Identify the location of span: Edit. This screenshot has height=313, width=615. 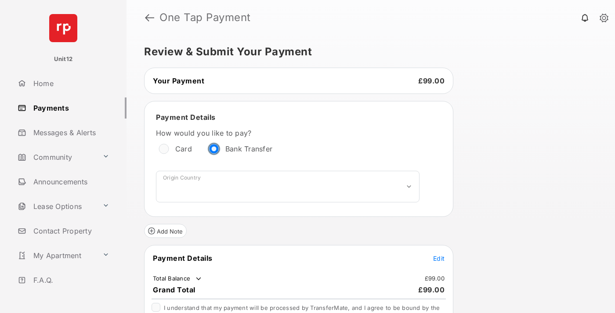
(439, 258).